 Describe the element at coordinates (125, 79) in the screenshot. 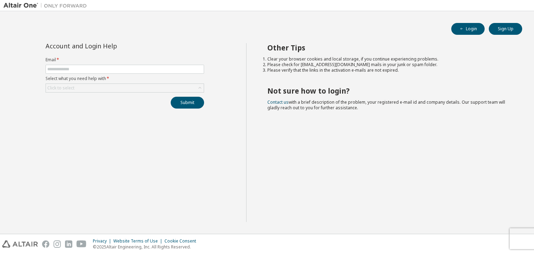

I see `label: Select what you need help with` at that location.